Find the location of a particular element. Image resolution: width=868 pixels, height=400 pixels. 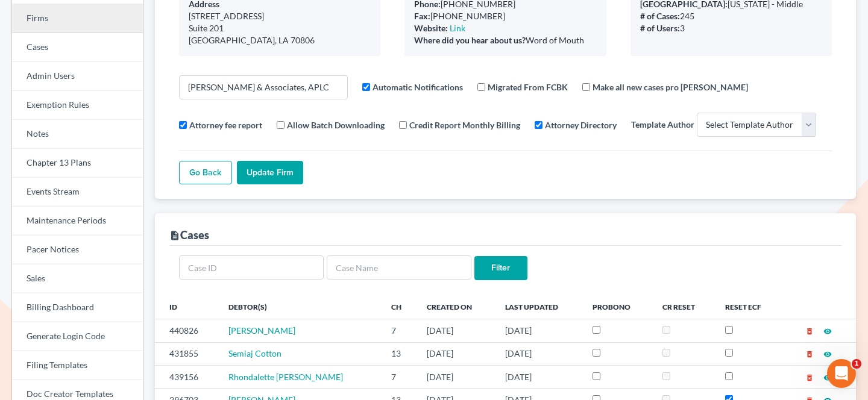

a: Sales is located at coordinates (77, 279).